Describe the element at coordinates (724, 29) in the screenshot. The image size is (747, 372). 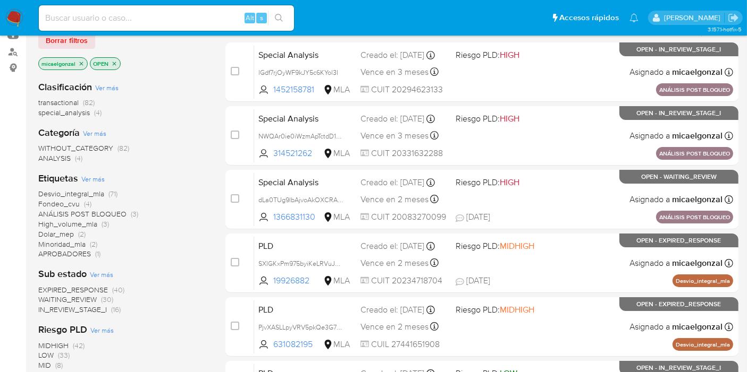
I see `span: 3.157.1-hotfix-5` at that location.